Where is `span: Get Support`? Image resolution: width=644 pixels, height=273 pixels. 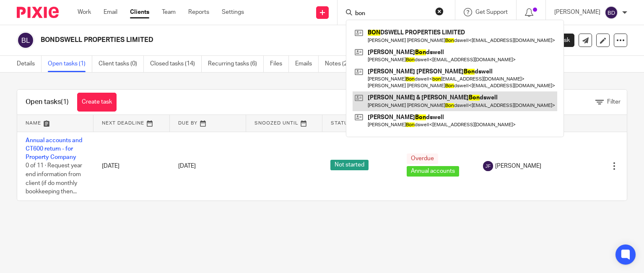
span: Get Support is located at coordinates (492, 12).